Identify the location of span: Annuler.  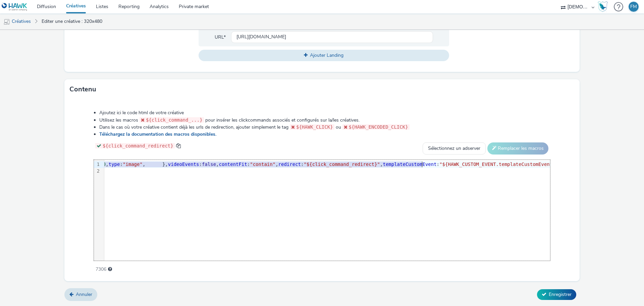
(84, 294).